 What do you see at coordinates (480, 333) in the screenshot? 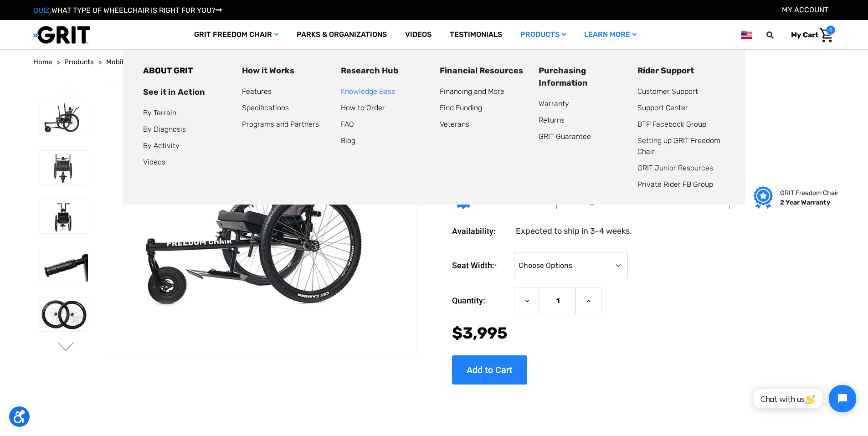
I see `span: $3,995` at bounding box center [480, 333].